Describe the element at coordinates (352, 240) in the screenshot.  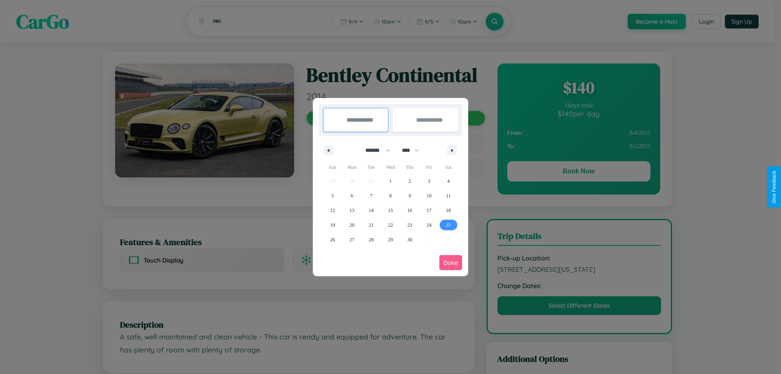
I see `span: 27` at that location.